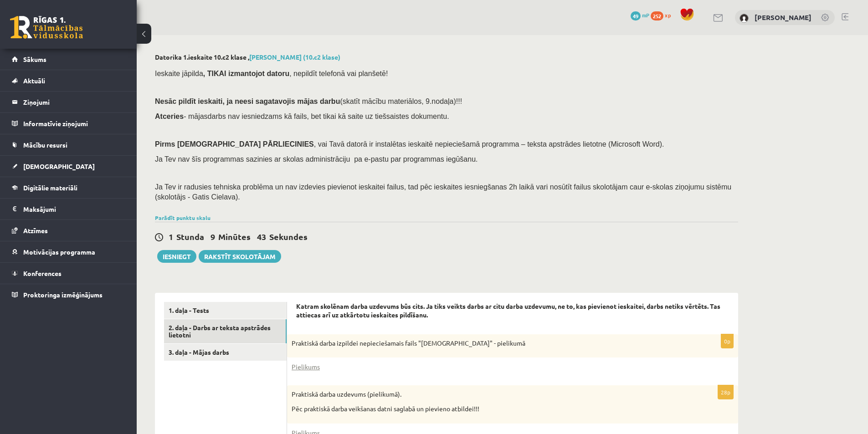 The height and width of the screenshot is (434, 868). I want to click on a: Sākums, so click(68, 59).